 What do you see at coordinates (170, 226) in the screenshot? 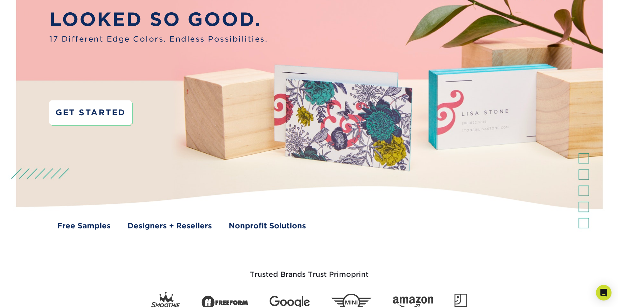
I see `a: Designers + Resellers` at bounding box center [170, 226].